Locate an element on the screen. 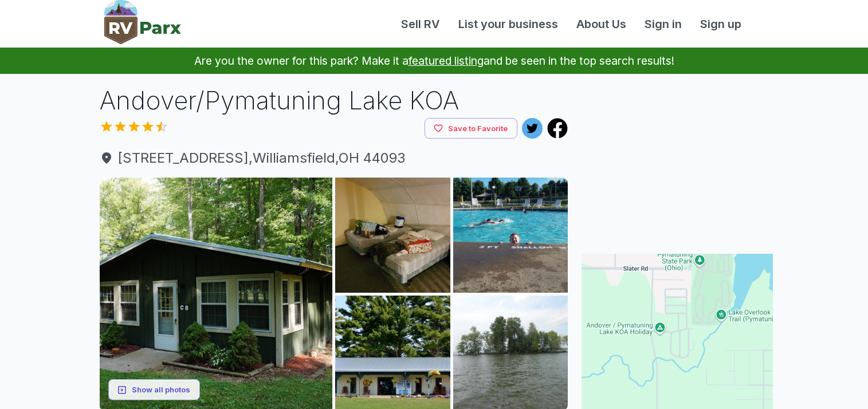 The image size is (868, 409). button: Show all photos is located at coordinates (154, 390).